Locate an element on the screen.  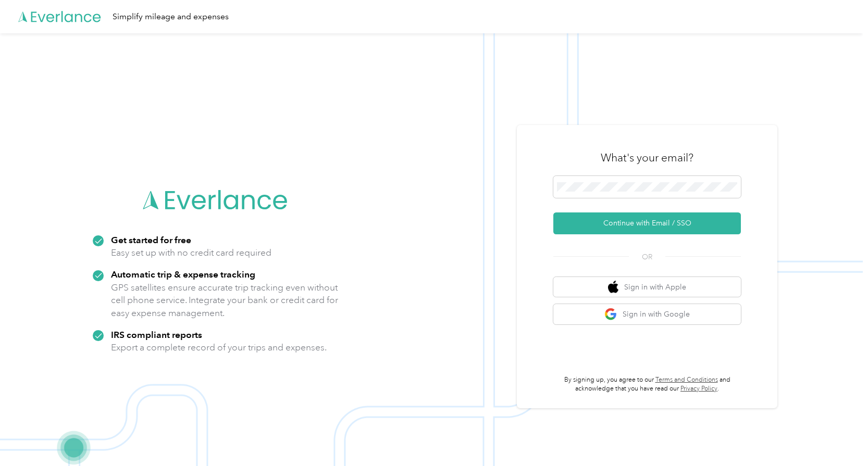
div: Simplify mileage and expenses is located at coordinates (170, 17).